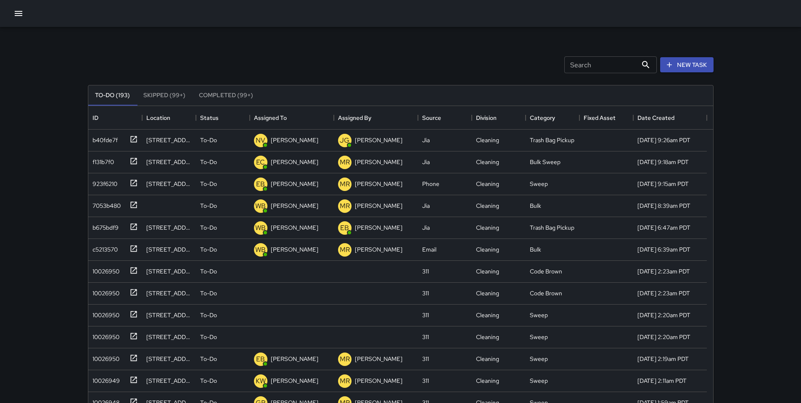 The width and height of the screenshot is (801, 403). Describe the element at coordinates (103, 138) in the screenshot. I see `div: b40fde7f` at that location.